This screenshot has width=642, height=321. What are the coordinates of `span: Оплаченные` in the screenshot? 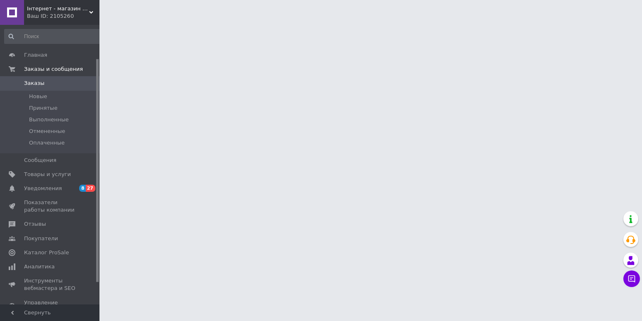 It's located at (47, 143).